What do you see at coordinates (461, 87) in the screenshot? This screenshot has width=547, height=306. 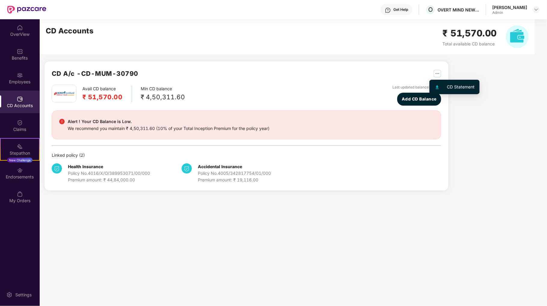 I see `div: CD Statement` at bounding box center [461, 87].